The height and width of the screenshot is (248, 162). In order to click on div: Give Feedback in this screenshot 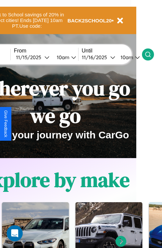, I will do `click(6, 124)`.